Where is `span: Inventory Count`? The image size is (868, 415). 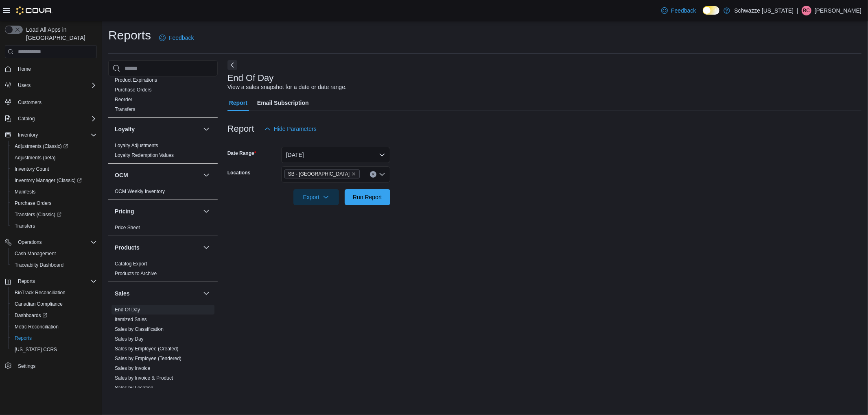 span: Inventory Count is located at coordinates (54, 169).